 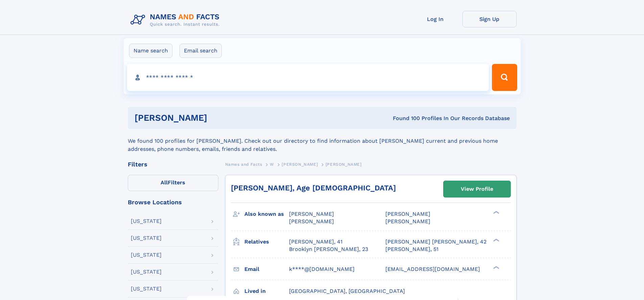 What do you see at coordinates (267, 242) in the screenshot?
I see `h3: Relatives` at bounding box center [267, 242].